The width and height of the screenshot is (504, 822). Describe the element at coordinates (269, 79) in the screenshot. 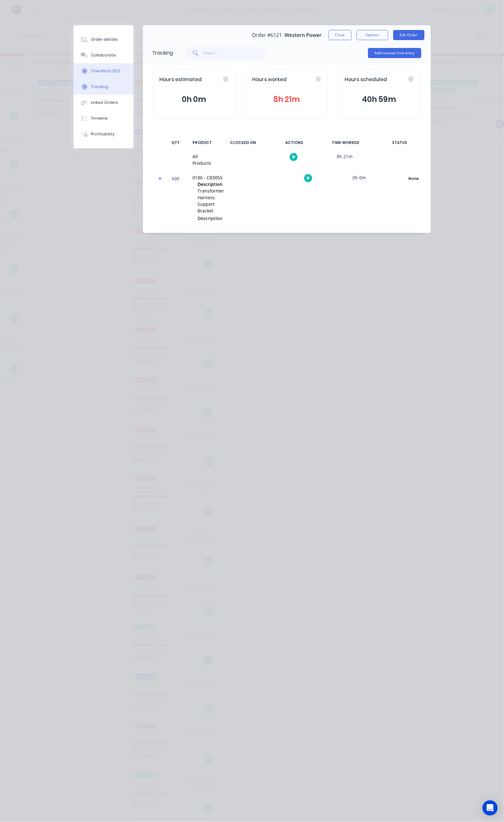

I see `span: Hours worked` at that location.